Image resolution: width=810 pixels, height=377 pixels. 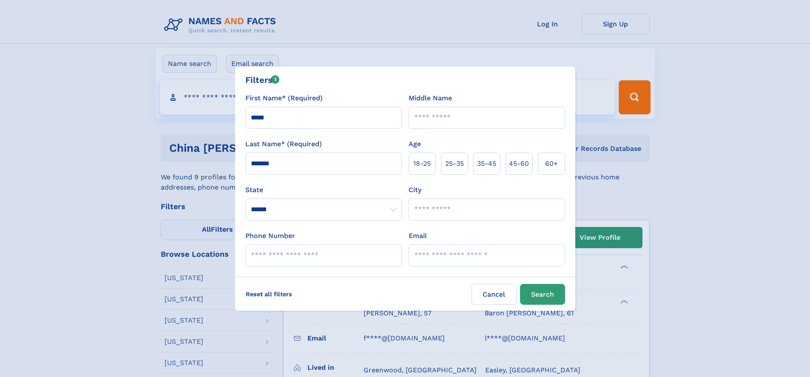 I want to click on span: 35‑45, so click(x=486, y=164).